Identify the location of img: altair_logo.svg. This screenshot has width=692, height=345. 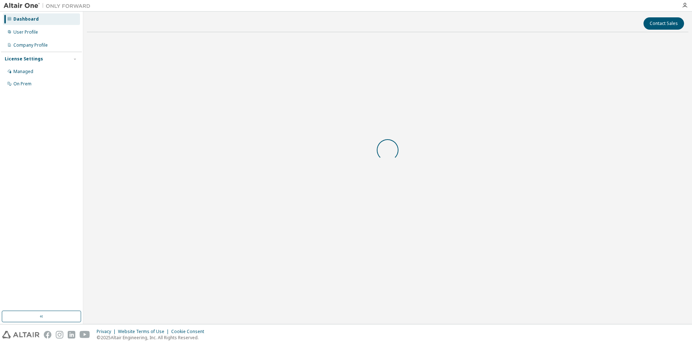
(21, 335).